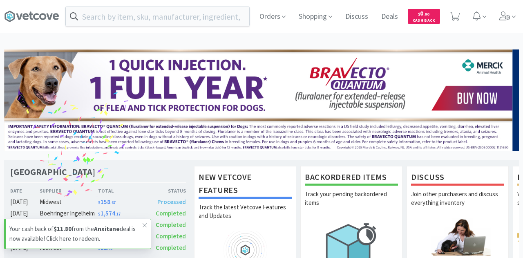 Image resolution: width=523 pixels, height=258 pixels. I want to click on span: Processed, so click(171, 201).